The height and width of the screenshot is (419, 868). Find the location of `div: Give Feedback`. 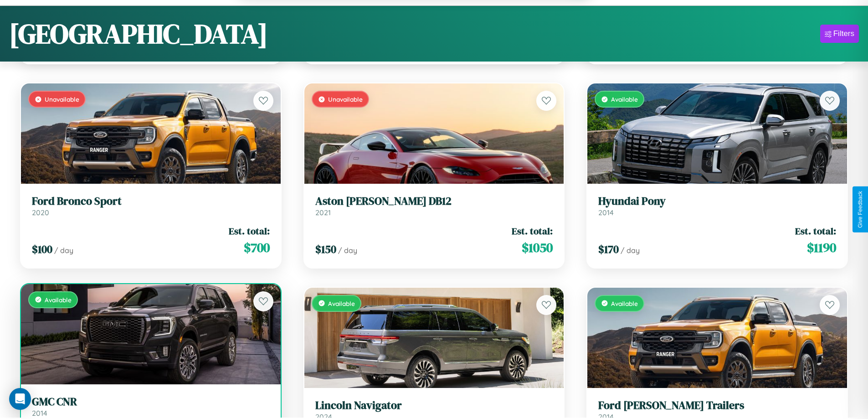

div: Give Feedback is located at coordinates (860, 209).